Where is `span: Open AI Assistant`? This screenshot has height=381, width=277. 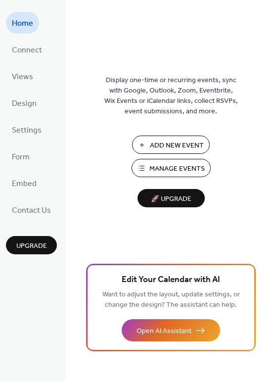 span: Open AI Assistant is located at coordinates (164, 331).